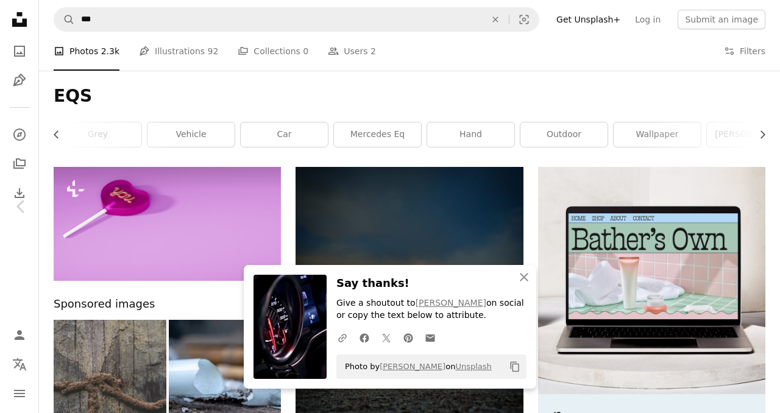 This screenshot has height=413, width=780. What do you see at coordinates (648, 20) in the screenshot?
I see `a: Log in` at bounding box center [648, 20].